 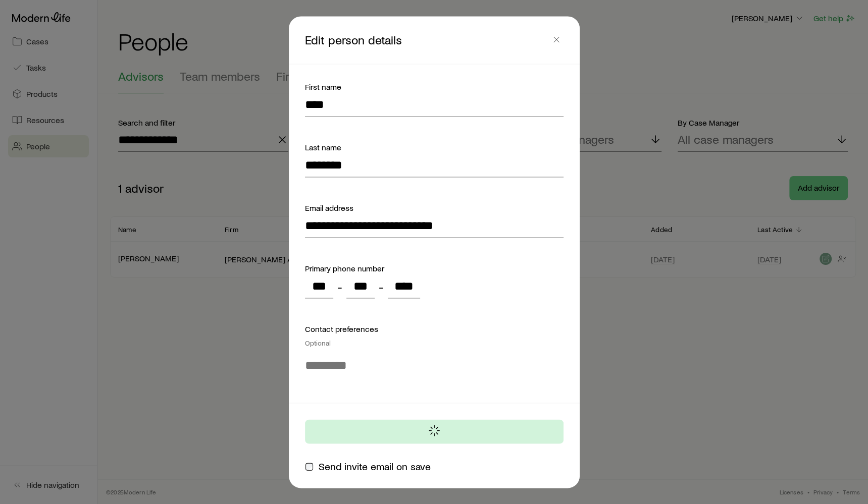 What do you see at coordinates (434, 342) in the screenshot?
I see `div: Optional` at bounding box center [434, 342].